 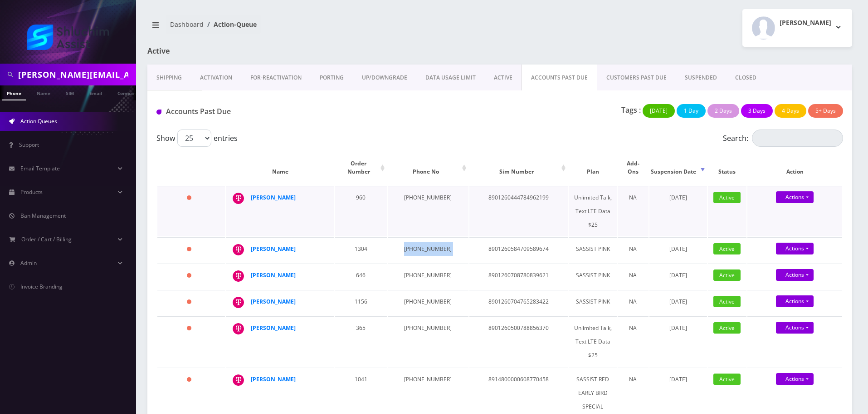 I want to click on span: Order / Cart / Billing, so click(x=46, y=239).